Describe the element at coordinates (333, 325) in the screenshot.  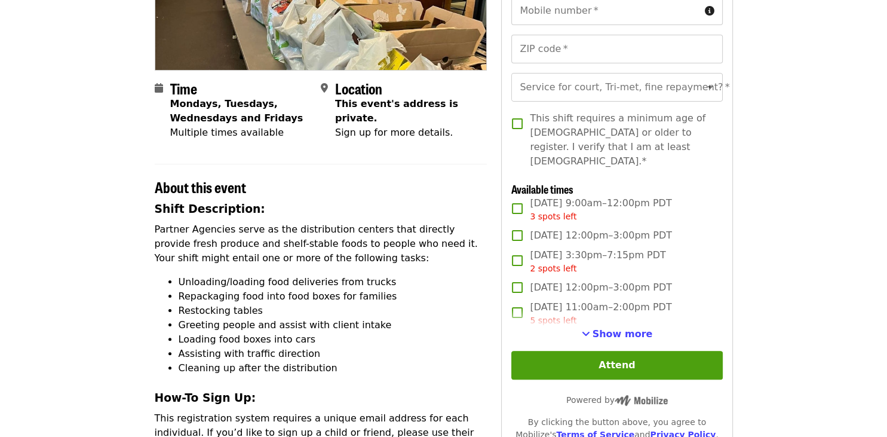
I see `li: Greeting people and assist with client intake` at that location.